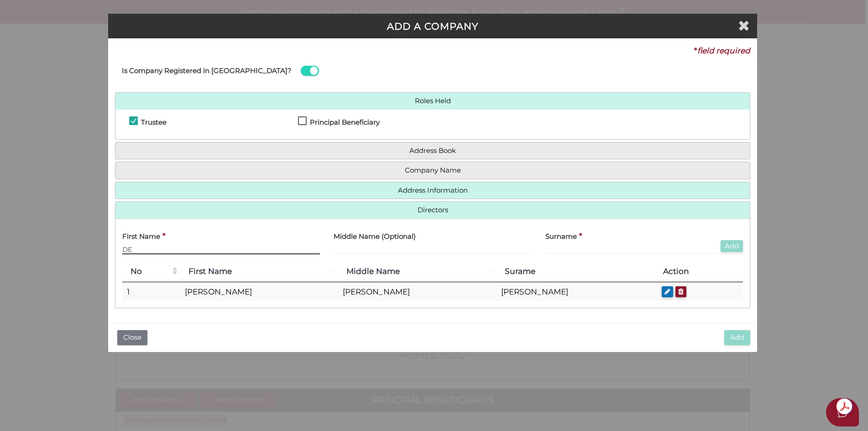 This screenshot has width=868, height=431. I want to click on h4: First Name, so click(141, 236).